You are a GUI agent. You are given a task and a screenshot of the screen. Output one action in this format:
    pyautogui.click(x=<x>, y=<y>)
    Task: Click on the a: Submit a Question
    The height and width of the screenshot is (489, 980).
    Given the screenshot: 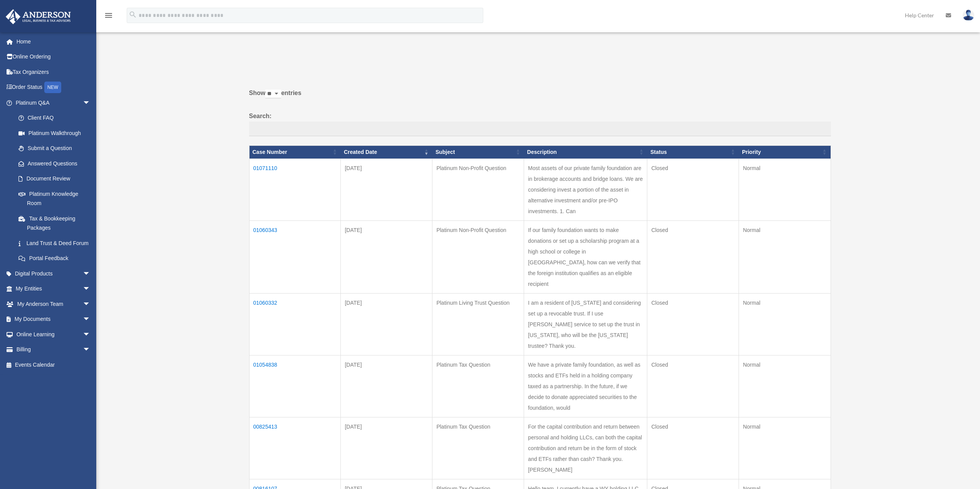 What is the action you would take?
    pyautogui.click(x=54, y=149)
    